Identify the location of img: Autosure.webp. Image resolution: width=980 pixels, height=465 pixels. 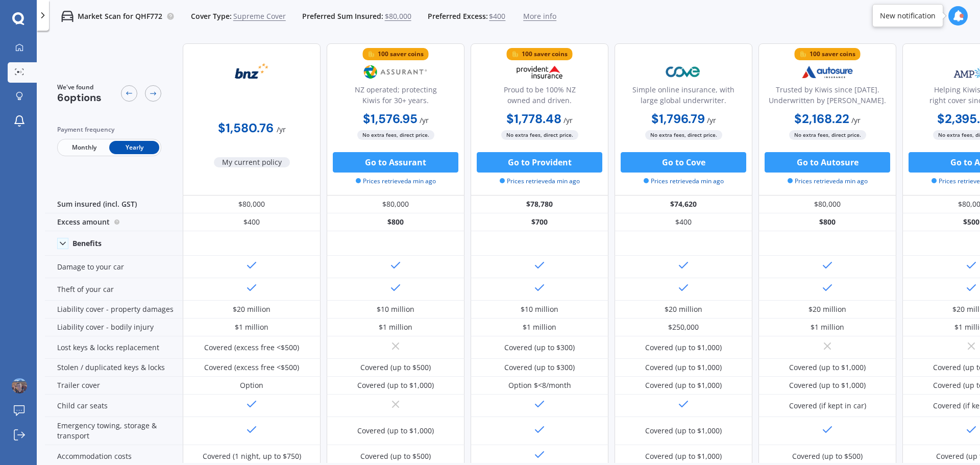
(827, 72).